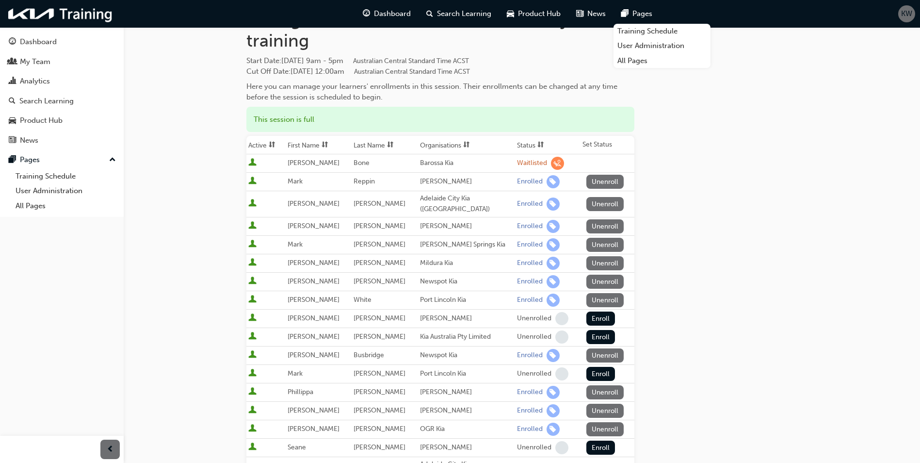 The height and width of the screenshot is (463, 920). Describe the element at coordinates (642, 14) in the screenshot. I see `span: Pages` at that location.